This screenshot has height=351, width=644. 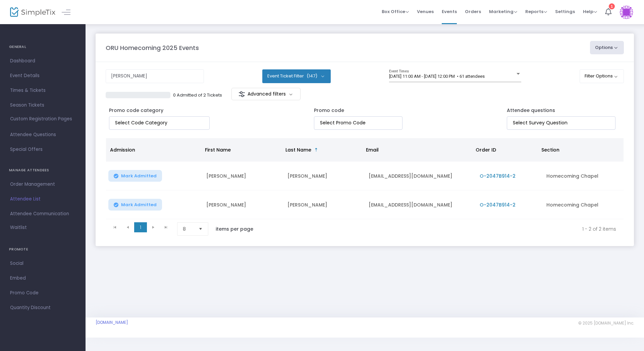 What do you see at coordinates (536, 12) in the screenshot?
I see `span: Reports` at bounding box center [536, 12].